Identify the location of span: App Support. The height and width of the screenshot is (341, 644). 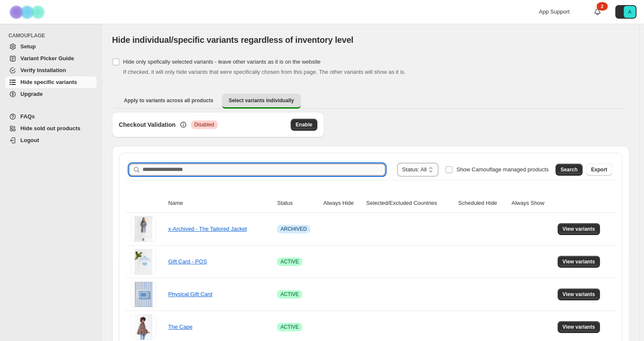
(554, 11).